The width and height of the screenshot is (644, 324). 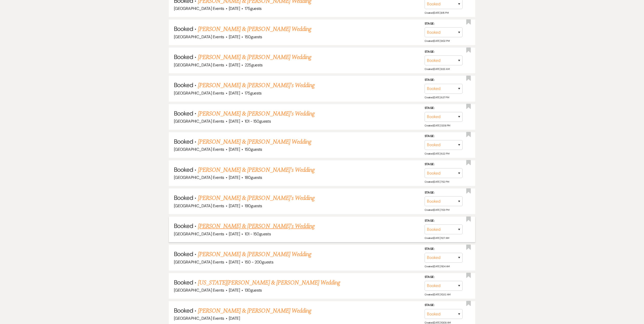 What do you see at coordinates (253, 290) in the screenshot?
I see `span: 130 guests` at bounding box center [253, 290].